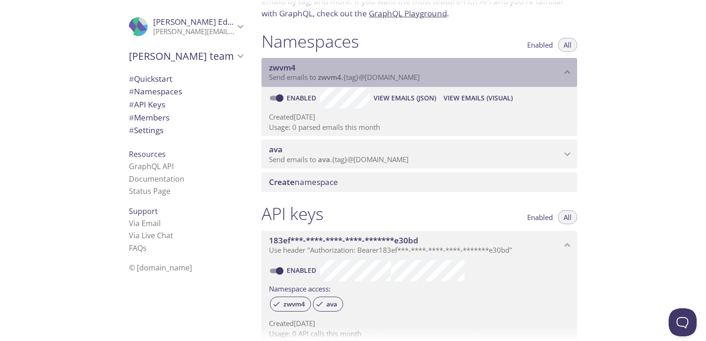 The height and width of the screenshot is (341, 706). I want to click on span: Resources, so click(147, 154).